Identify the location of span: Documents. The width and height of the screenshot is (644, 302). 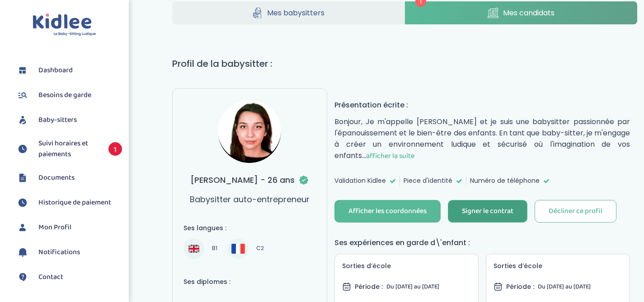
(56, 178).